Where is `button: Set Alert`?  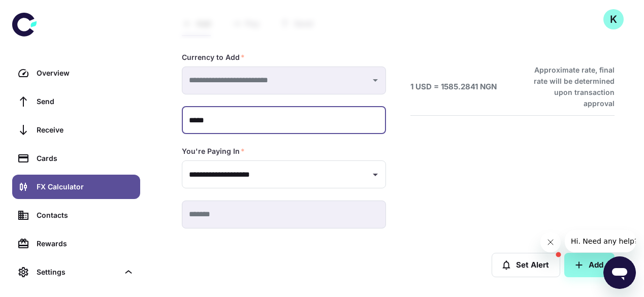
button: Set Alert is located at coordinates (525, 265).